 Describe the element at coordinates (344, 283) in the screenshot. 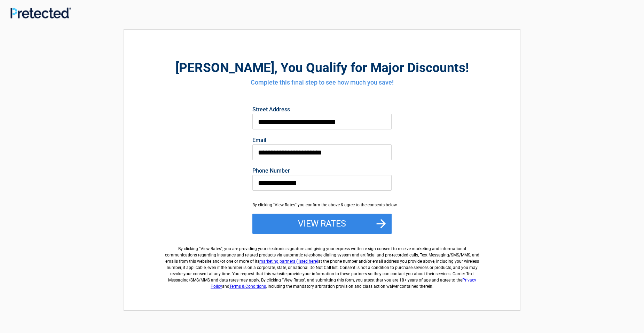

I see `a: Privacy Policy` at that location.